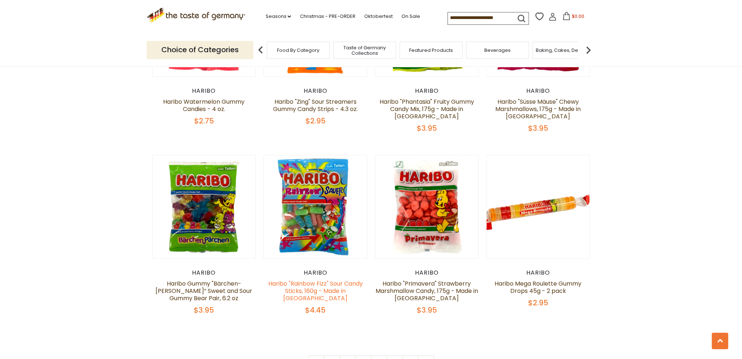  Describe the element at coordinates (431, 50) in the screenshot. I see `a: Featured Products` at that location.